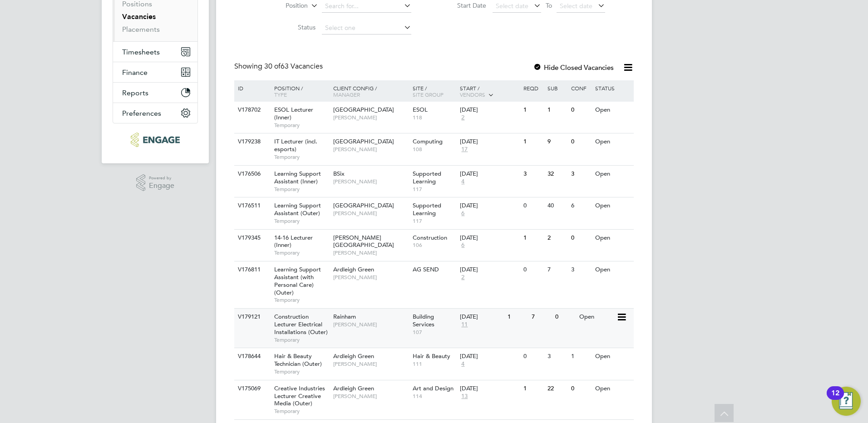 The height and width of the screenshot is (423, 868). I want to click on span: BSix, so click(339, 174).